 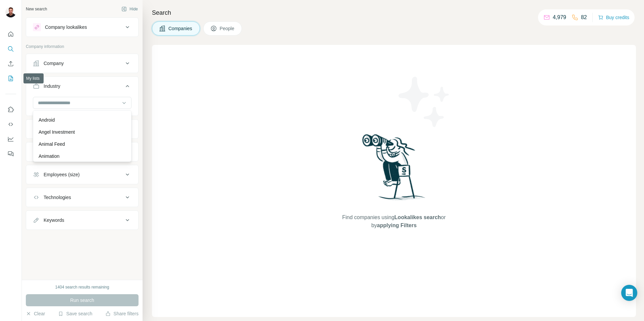 What do you see at coordinates (180, 29) in the screenshot?
I see `span: Companies` at bounding box center [180, 29].